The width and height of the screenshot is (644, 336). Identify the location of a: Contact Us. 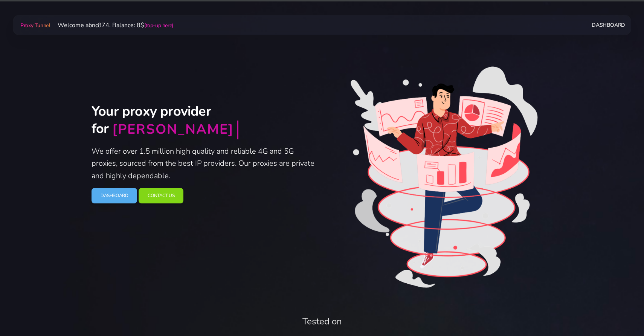
(161, 195).